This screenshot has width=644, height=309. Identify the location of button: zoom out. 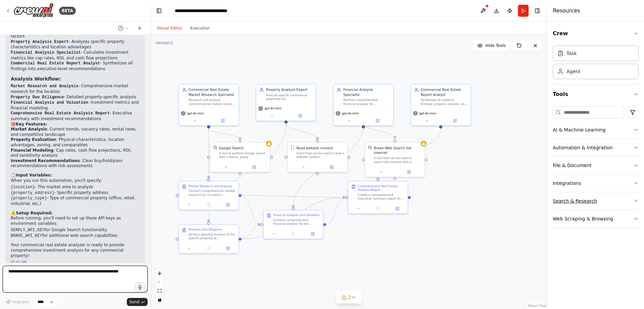
(159, 282).